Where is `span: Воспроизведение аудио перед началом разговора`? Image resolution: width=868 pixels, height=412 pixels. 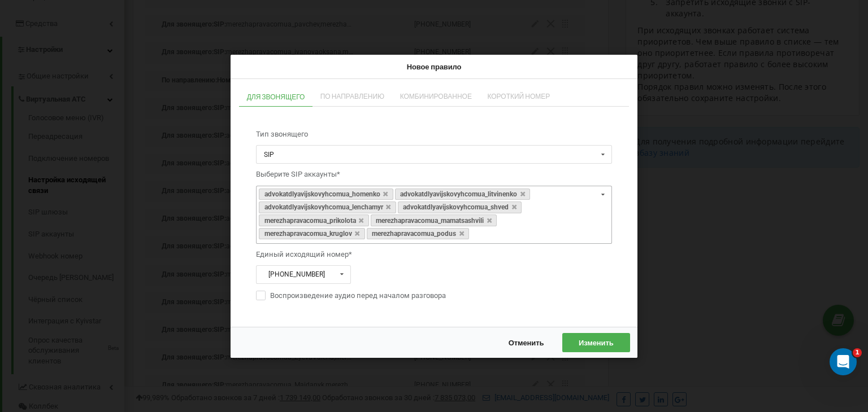 span: Воспроизведение аудио перед началом разговора is located at coordinates (358, 295).